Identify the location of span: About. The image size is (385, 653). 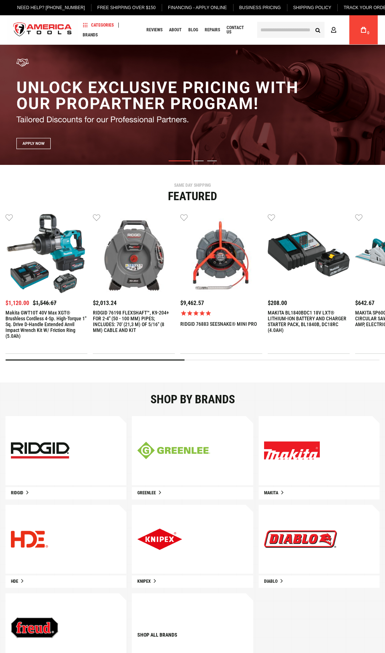
(175, 30).